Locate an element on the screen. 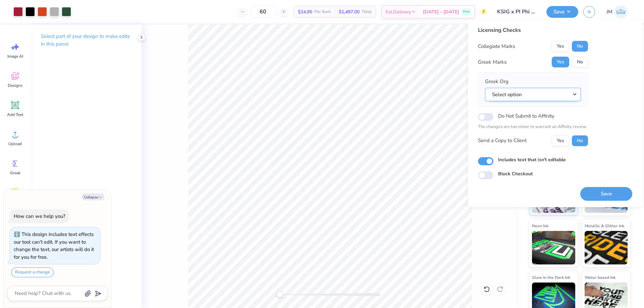 The height and width of the screenshot is (308, 644). span: Water based Ink is located at coordinates (600, 277).